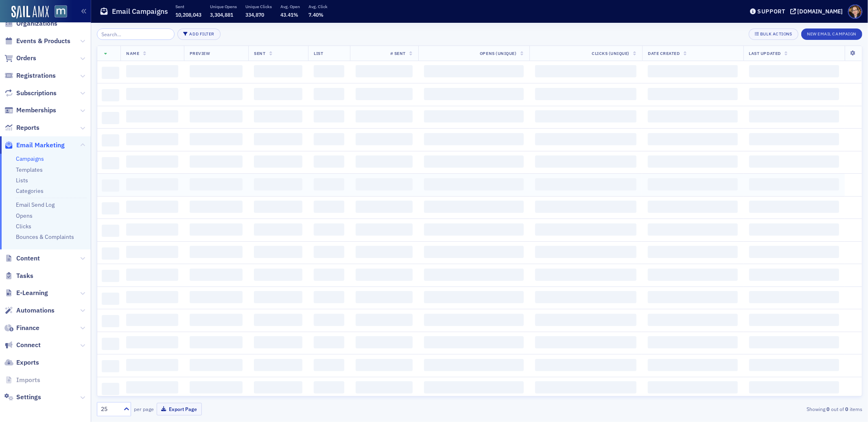 Image resolution: width=868 pixels, height=422 pixels. I want to click on a: Email Marketing, so click(34, 145).